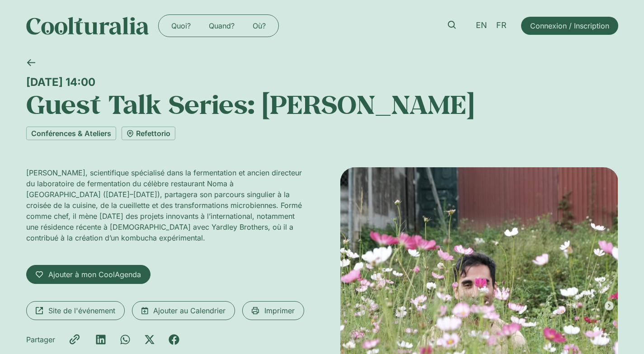 The image size is (644, 354). What do you see at coordinates (189, 311) in the screenshot?
I see `span: Ajouter au Calendrier` at bounding box center [189, 311].